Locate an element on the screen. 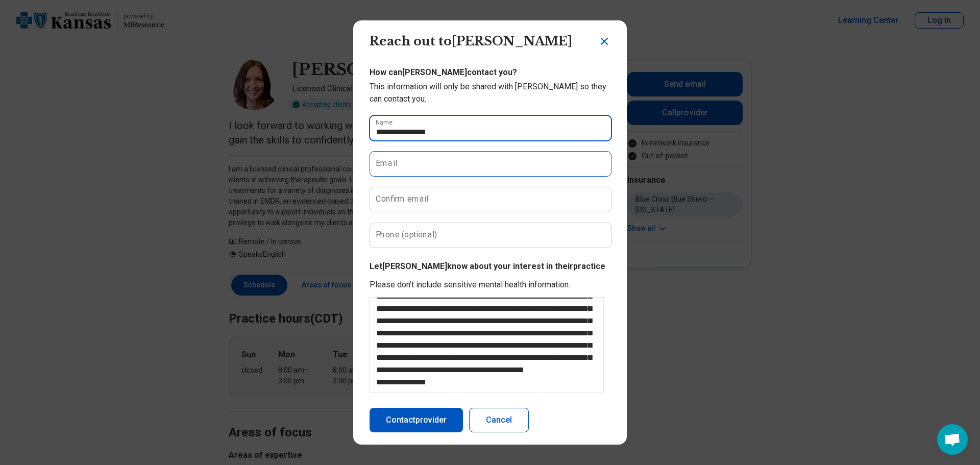 The height and width of the screenshot is (465, 980). label: Phone (optional) is located at coordinates (406, 235).